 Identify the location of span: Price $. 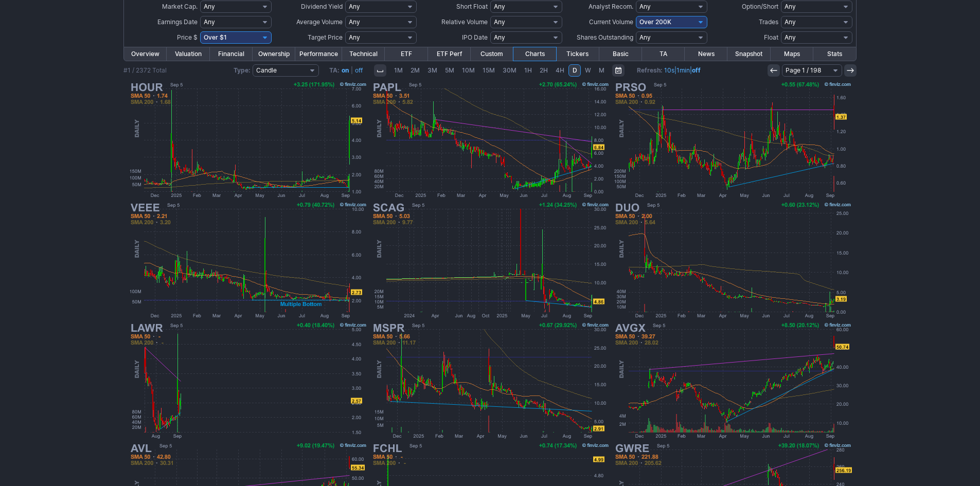
(187, 37).